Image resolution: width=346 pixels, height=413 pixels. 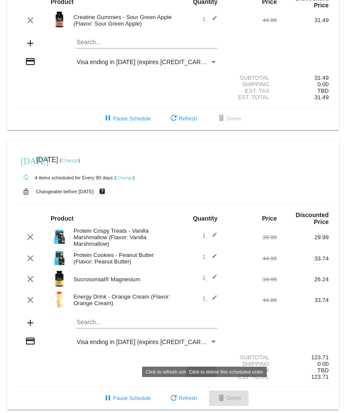 What do you see at coordinates (59, 237) in the screenshot?
I see `img: Crispy-Treat-Box-1000x1000-1.png` at bounding box center [59, 237].